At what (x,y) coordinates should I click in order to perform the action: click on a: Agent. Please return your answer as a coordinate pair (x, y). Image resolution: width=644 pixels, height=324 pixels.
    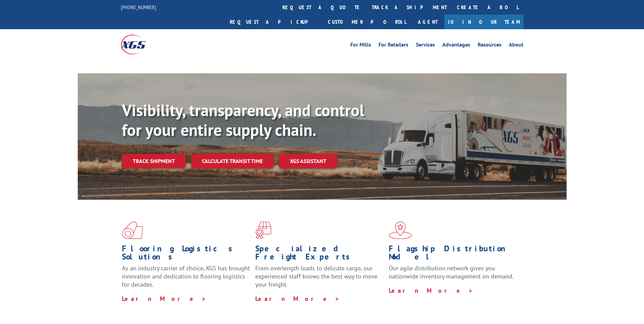
    Looking at the image, I should click on (428, 22).